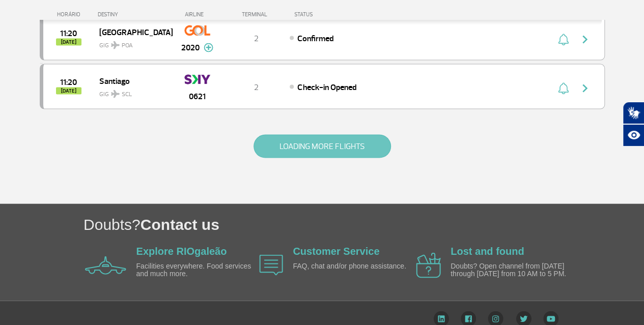 The image size is (644, 325). Describe the element at coordinates (132, 81) in the screenshot. I see `span: Santiago` at that location.